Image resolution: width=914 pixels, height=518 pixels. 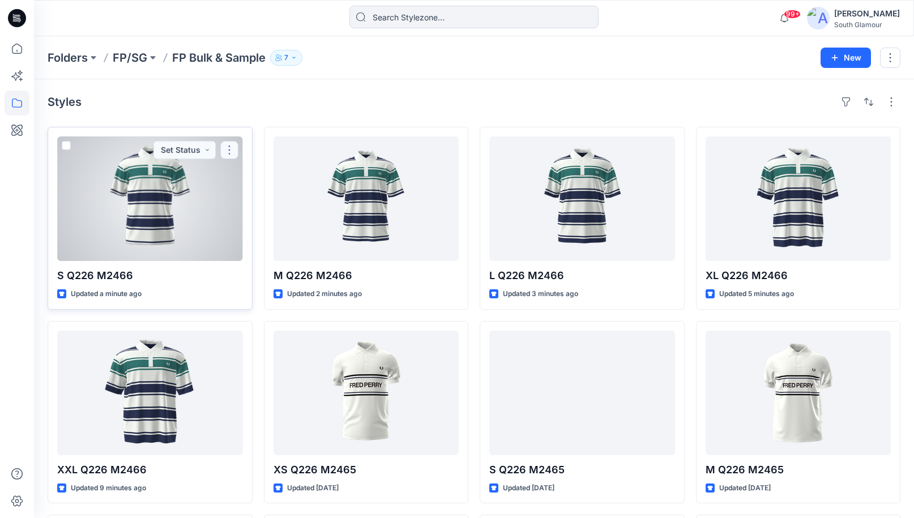 What do you see at coordinates (367, 199) in the screenshot?
I see `a: M Q226 M2466` at bounding box center [367, 199].